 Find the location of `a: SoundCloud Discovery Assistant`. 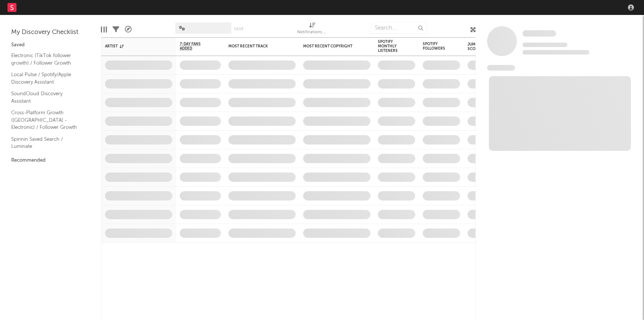

a: SoundCloud Discovery Assistant is located at coordinates (47, 97).